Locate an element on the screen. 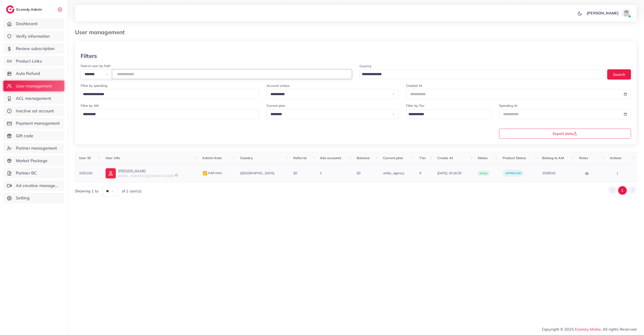 The height and width of the screenshot is (335, 644). h2: Ecomdy Admin is located at coordinates (29, 9).